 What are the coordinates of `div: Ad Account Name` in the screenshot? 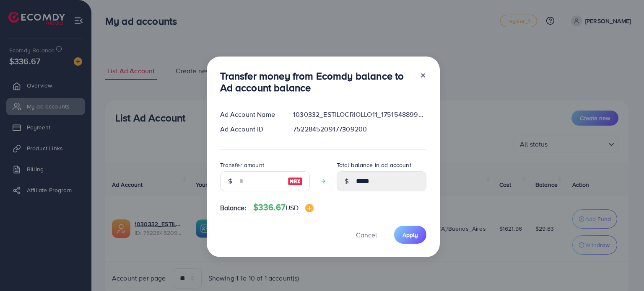 It's located at (250, 114).